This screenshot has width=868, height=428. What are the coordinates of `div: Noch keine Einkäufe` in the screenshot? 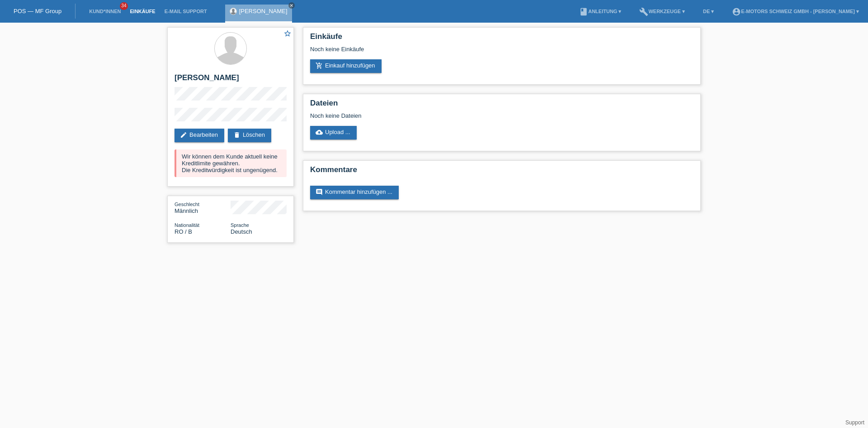 It's located at (502, 52).